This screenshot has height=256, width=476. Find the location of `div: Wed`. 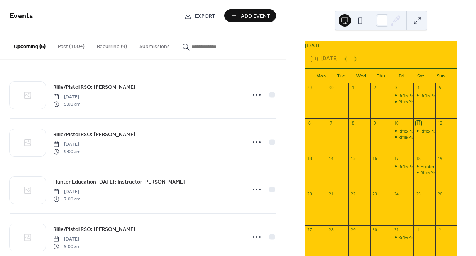

div: Wed is located at coordinates (361, 76).